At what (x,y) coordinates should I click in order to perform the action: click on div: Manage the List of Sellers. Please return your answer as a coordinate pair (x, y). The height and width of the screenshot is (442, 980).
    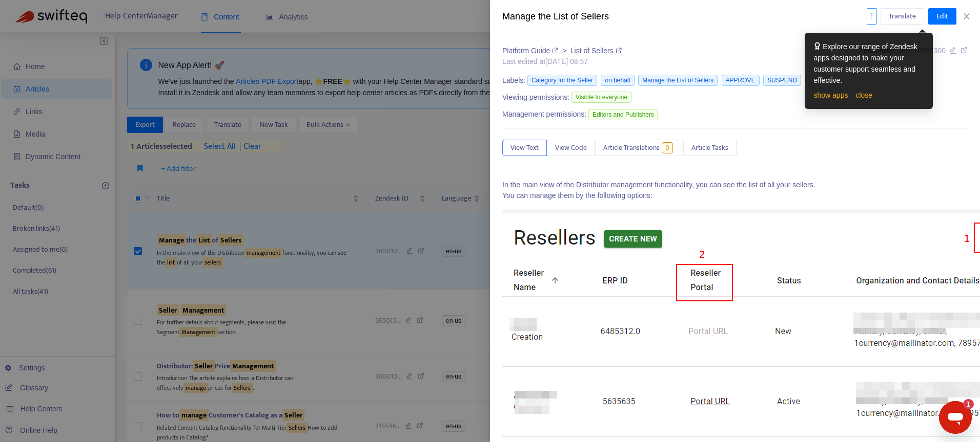
    Looking at the image, I should click on (684, 16).